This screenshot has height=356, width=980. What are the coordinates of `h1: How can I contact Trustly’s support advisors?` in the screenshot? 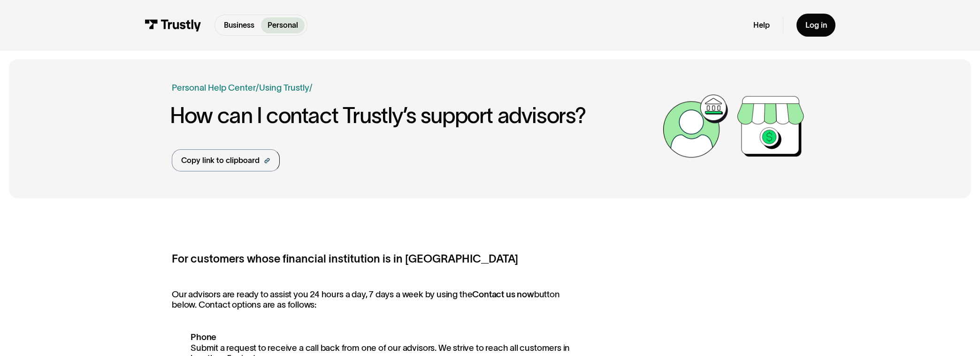 It's located at (414, 115).